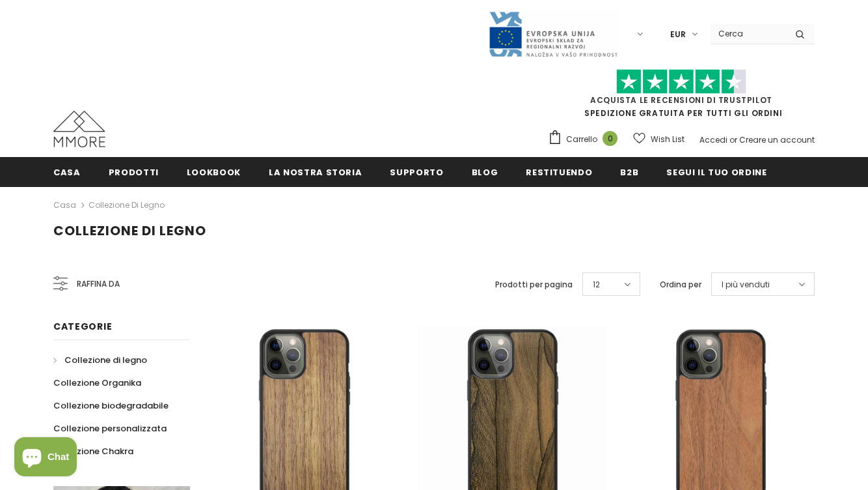 The width and height of the screenshot is (868, 490). Describe the element at coordinates (747, 33) in the screenshot. I see `input: Search Site` at that location.